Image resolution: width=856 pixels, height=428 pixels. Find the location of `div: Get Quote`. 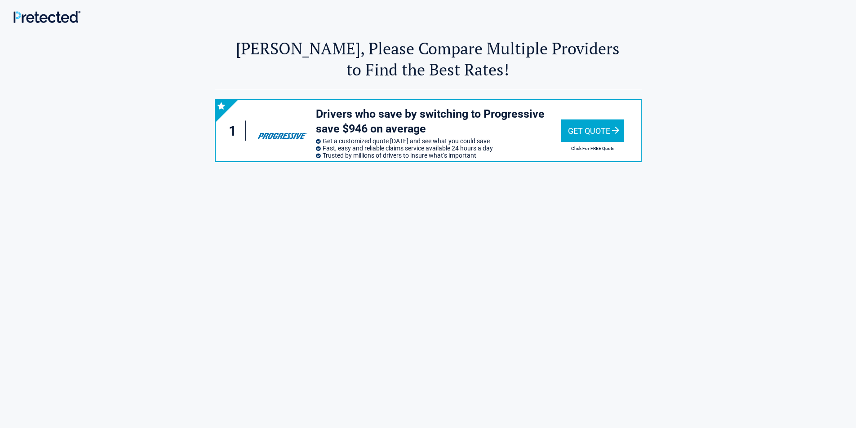

div: Get Quote is located at coordinates (593, 131).